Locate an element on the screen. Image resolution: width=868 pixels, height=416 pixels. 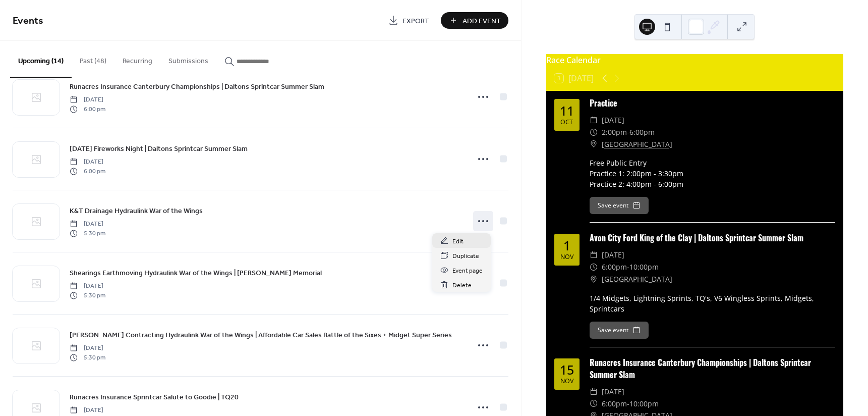
div: Race Calendar is located at coordinates (694, 60).